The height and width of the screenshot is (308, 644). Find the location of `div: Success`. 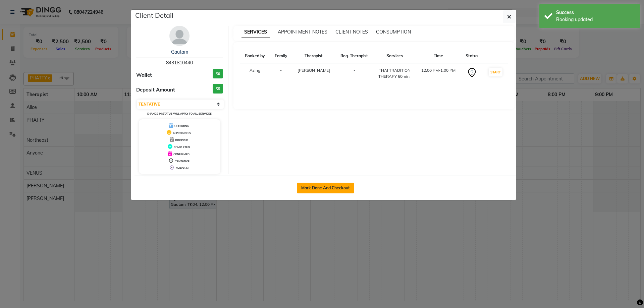

div: Success is located at coordinates (595, 12).